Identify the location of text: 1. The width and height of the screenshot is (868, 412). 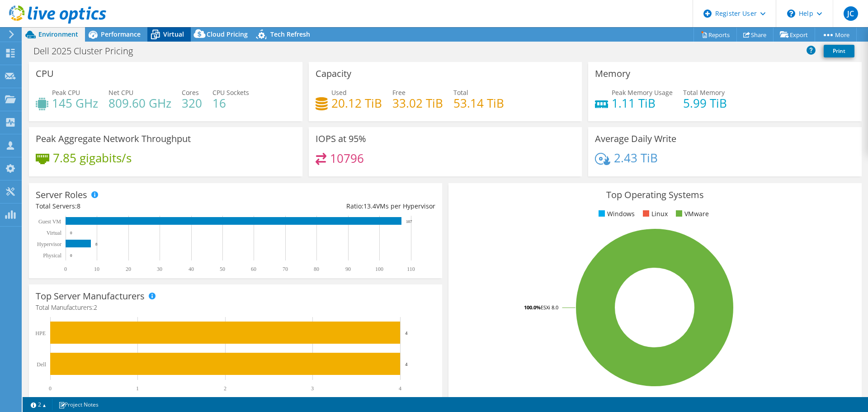
(138, 388).